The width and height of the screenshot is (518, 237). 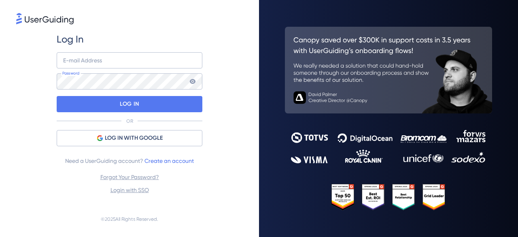 I want to click on img: 9302ce2ac39453076f5bc0f2f2ca889b.svg, so click(x=388, y=147).